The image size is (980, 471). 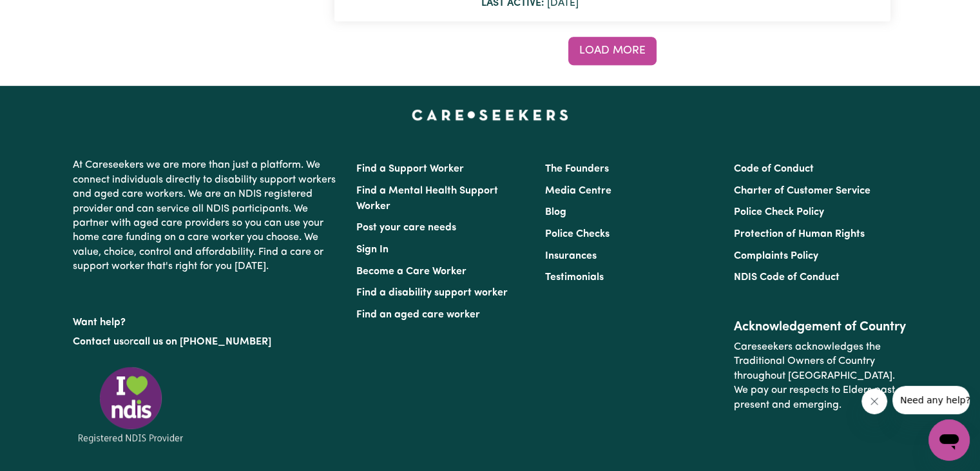 What do you see at coordinates (98, 342) in the screenshot?
I see `a: Contact us` at bounding box center [98, 342].